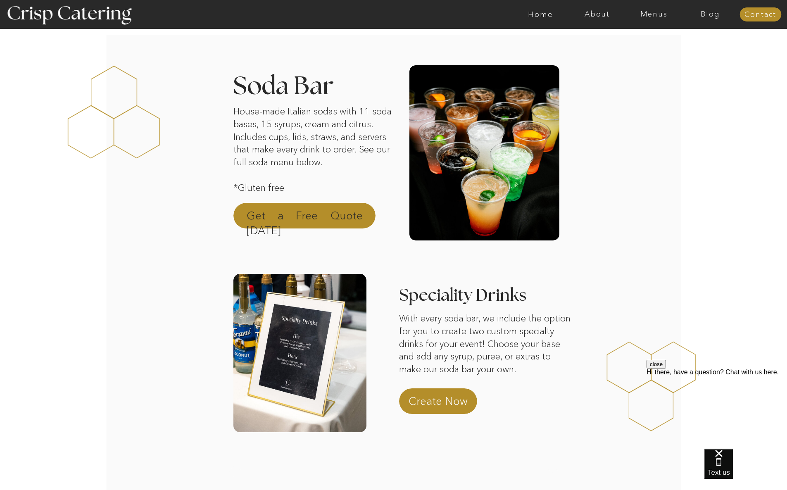 The height and width of the screenshot is (490, 787). I want to click on a: Blog, so click(710, 14).